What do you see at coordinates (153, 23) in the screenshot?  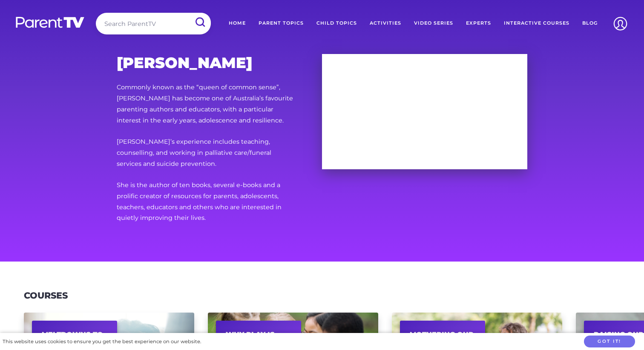 I see `input: Search ParentTV` at bounding box center [153, 23].